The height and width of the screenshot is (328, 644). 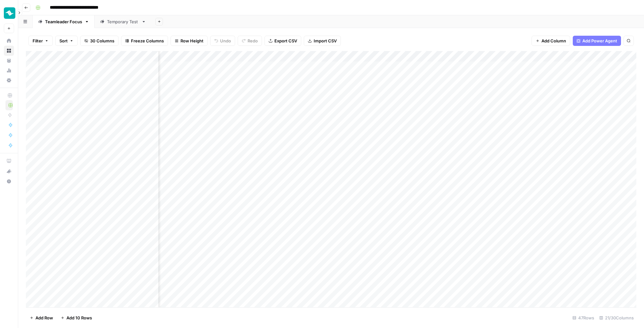 I want to click on span: Sort, so click(x=64, y=41).